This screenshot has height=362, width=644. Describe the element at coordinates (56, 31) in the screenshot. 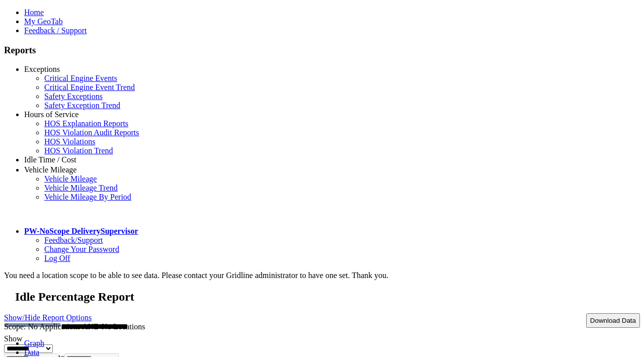

I see `a: Feedback / Support` at that location.